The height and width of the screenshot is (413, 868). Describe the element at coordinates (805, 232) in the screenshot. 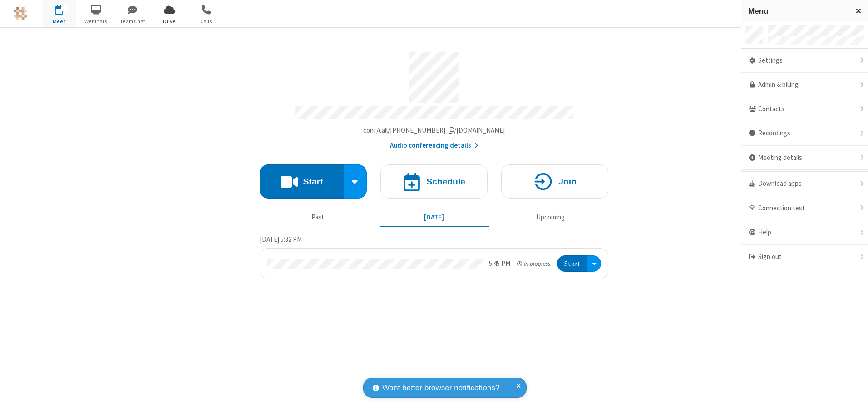

I see `div: Help` at that location.